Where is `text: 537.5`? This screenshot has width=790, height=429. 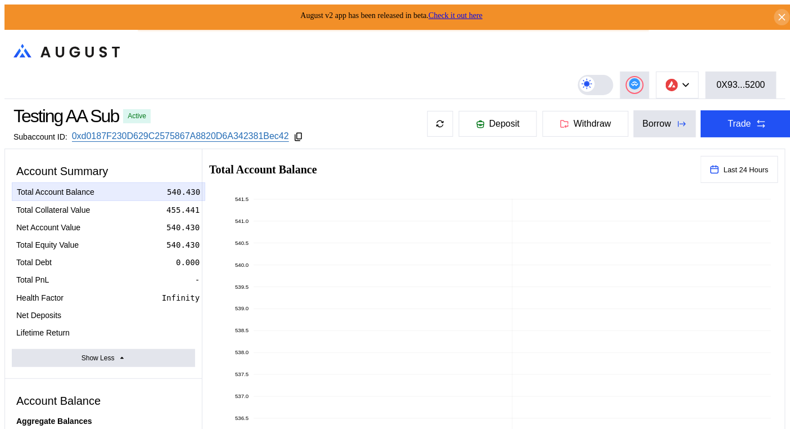
text: 537.5 is located at coordinates (242, 374).